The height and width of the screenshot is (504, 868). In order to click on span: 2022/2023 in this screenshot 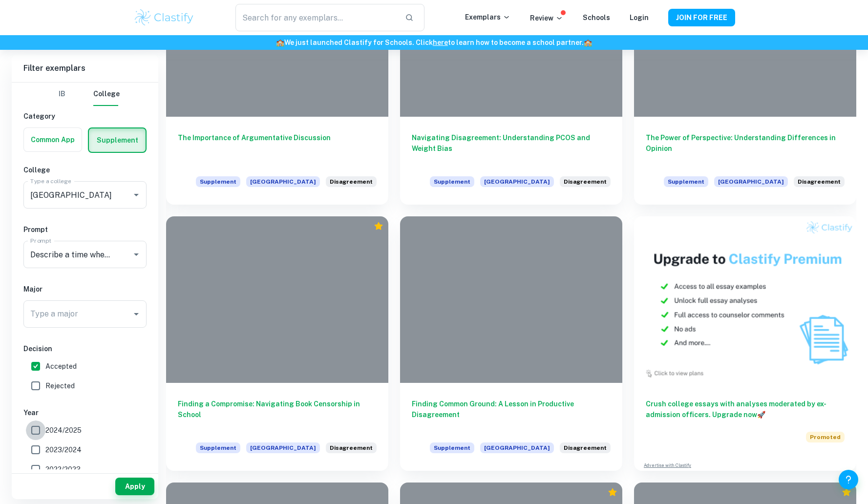, I will do `click(63, 469)`.